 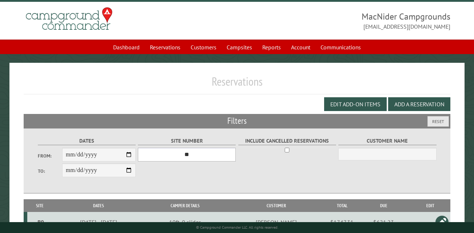 What do you see at coordinates (300, 47) in the screenshot?
I see `a: Account` at bounding box center [300, 47].